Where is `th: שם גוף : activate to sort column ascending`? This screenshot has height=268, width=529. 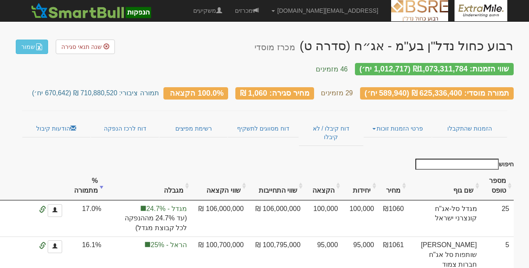
th: שם גוף : activate to sort column ascending is located at coordinates (445, 186).